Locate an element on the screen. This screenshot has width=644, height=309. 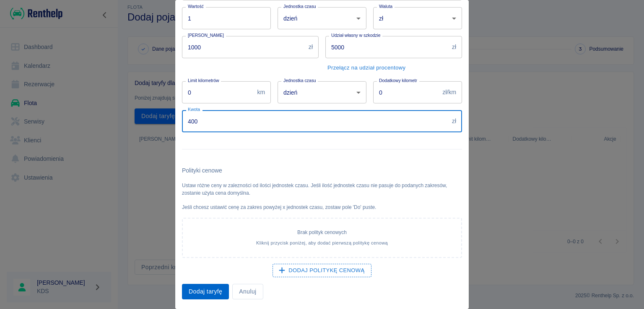
button: Dodaj taryfę is located at coordinates (205, 292).